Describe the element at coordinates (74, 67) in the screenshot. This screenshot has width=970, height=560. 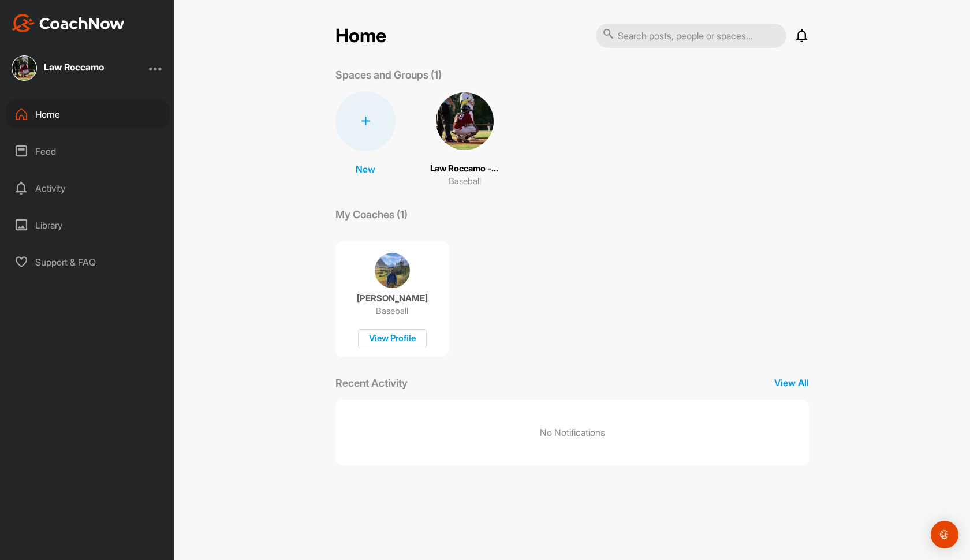
I see `div: Law Roccamo` at that location.